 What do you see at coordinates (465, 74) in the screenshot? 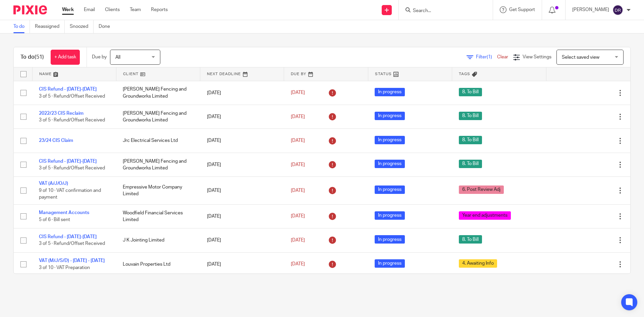
I see `span: Tags` at bounding box center [465, 74].